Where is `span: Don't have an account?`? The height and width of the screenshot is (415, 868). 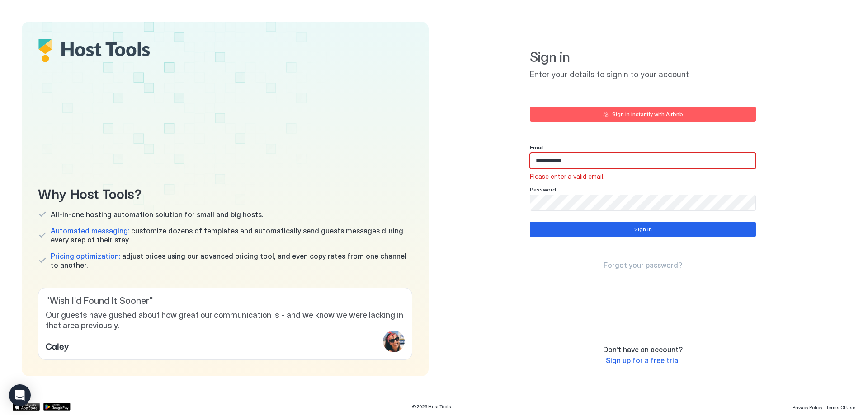
span: Don't have an account? is located at coordinates (643, 349).